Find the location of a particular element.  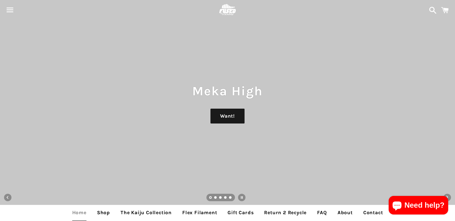

a: Return 2 Recycle is located at coordinates (285, 213).